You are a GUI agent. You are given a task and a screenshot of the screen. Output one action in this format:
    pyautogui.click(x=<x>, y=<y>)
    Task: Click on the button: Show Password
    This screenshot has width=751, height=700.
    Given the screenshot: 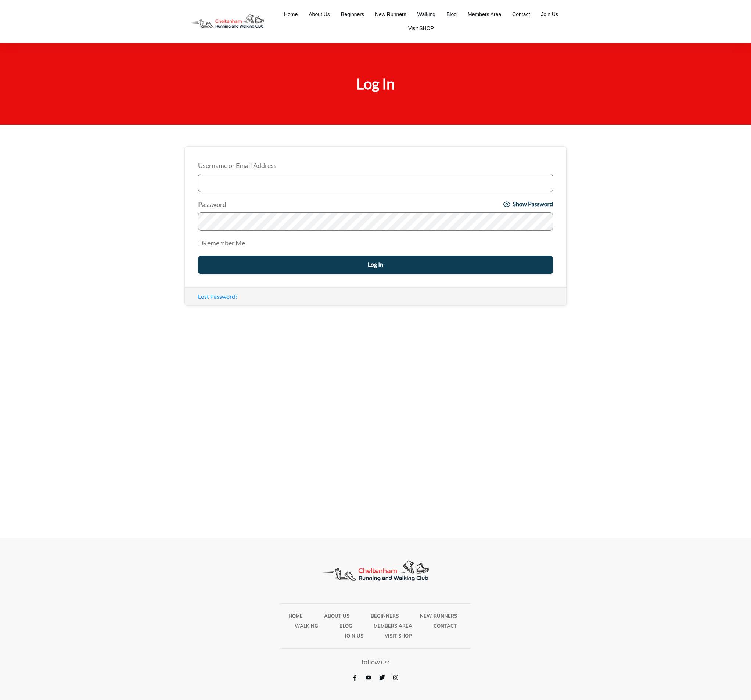 What is the action you would take?
    pyautogui.click(x=528, y=205)
    